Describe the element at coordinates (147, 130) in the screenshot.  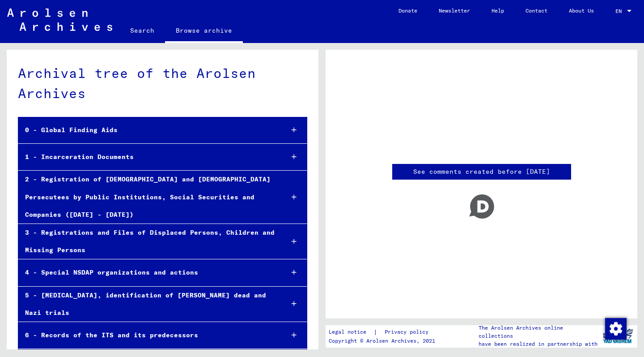
I see `div: 0 - Global Finding Aids` at that location.